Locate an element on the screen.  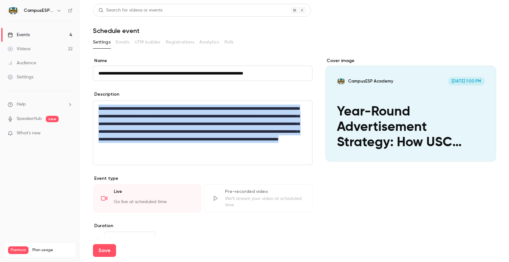
span: Registrations is located at coordinates (180, 42).